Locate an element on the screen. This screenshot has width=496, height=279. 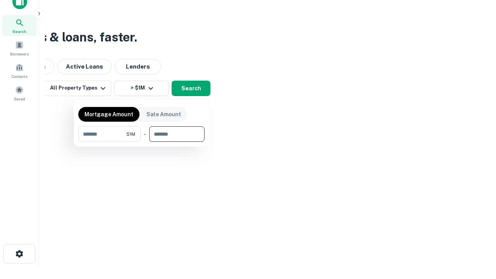
p: Sale Amount is located at coordinates (163, 114).